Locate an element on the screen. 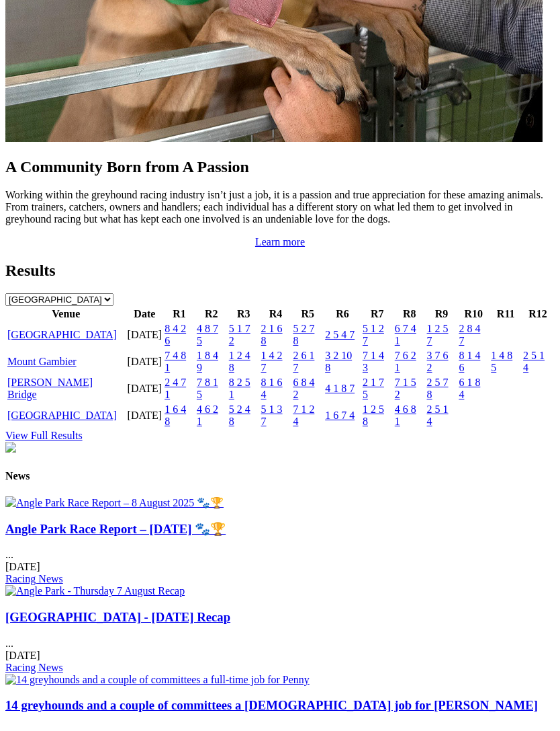 This screenshot has width=560, height=731. th: R2 is located at coordinates (211, 314).